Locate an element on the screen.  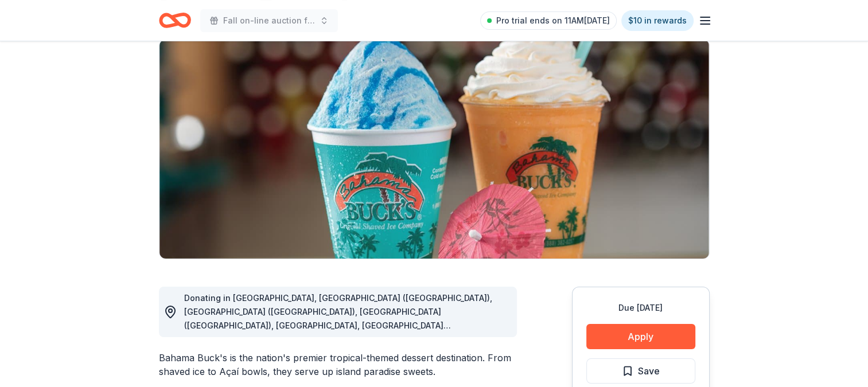
div: Bahama Buck's is the nation's premier tropical-themed dessert destination. From shaved ice to Aça... is located at coordinates (338, 364).